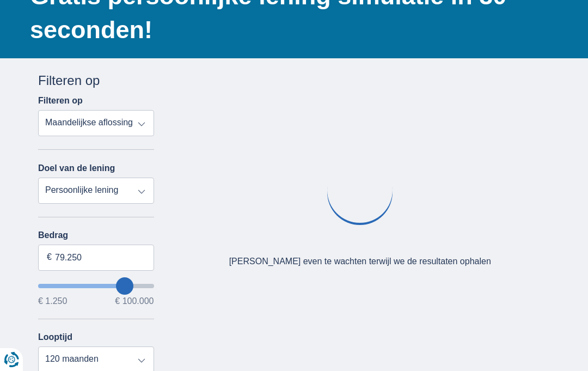 Image resolution: width=588 pixels, height=371 pixels. Describe the element at coordinates (52, 301) in the screenshot. I see `span: € 1.250` at that location.